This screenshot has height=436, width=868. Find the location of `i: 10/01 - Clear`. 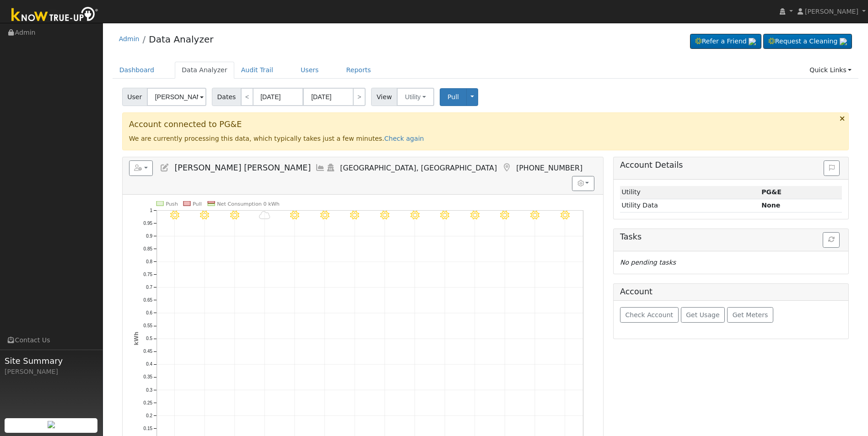

i: 10/01 - Clear is located at coordinates (325, 215).